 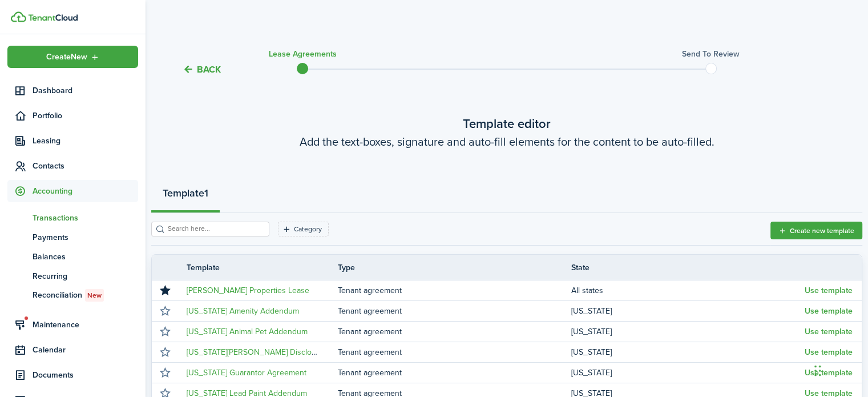 I want to click on button: Open menu, so click(x=73, y=56).